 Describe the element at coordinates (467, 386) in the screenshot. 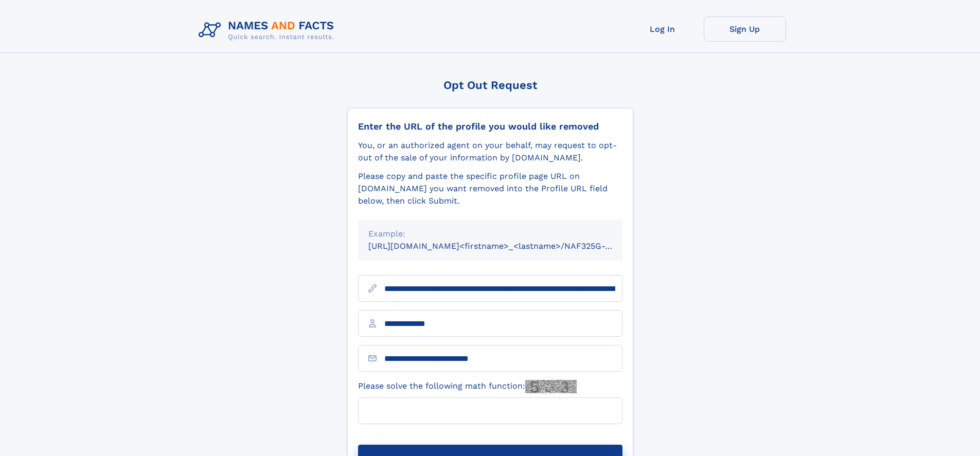

I see `label: Please solve the following math function:` at that location.